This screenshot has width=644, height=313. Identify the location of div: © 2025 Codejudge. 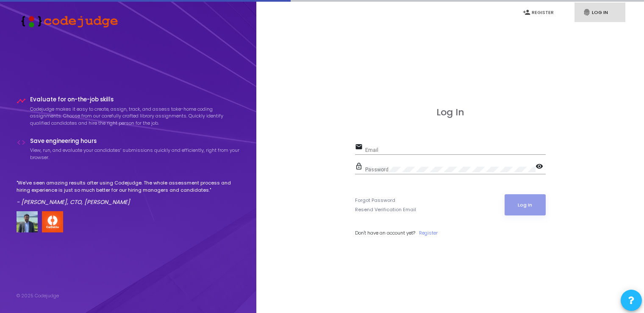
(38, 295).